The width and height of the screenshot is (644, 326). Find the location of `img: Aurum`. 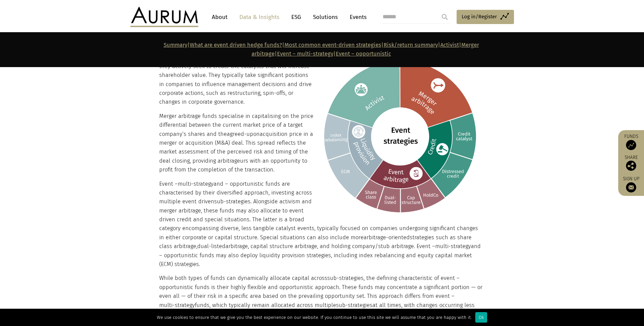

img: Aurum is located at coordinates (164, 17).